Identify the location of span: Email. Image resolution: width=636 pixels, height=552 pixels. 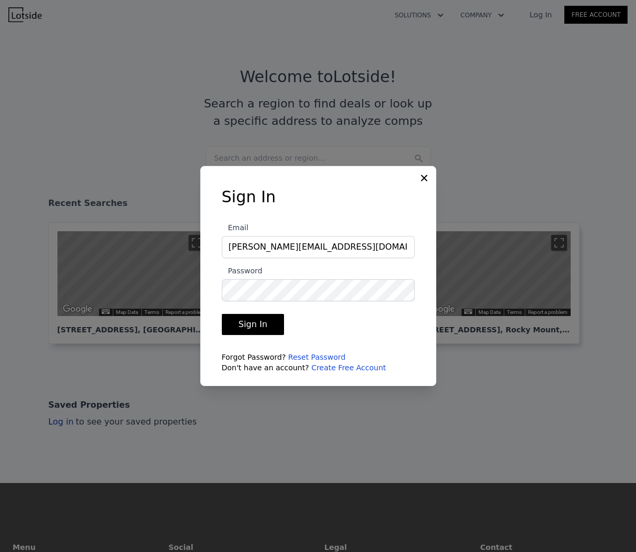
(235, 227).